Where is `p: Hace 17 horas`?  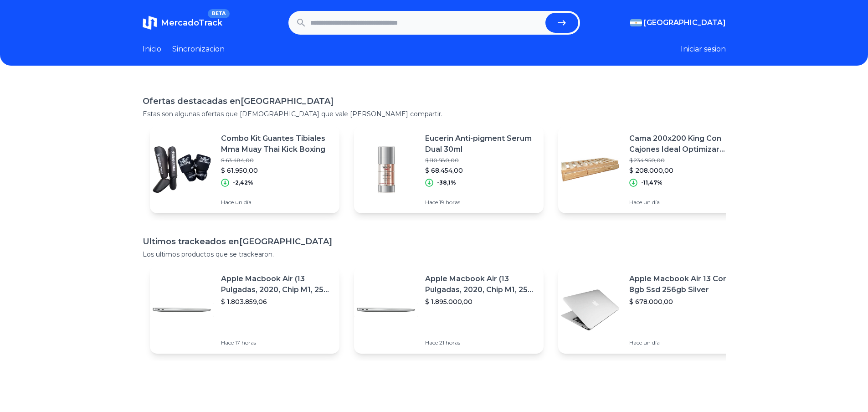 p: Hace 17 horas is located at coordinates (277, 343).